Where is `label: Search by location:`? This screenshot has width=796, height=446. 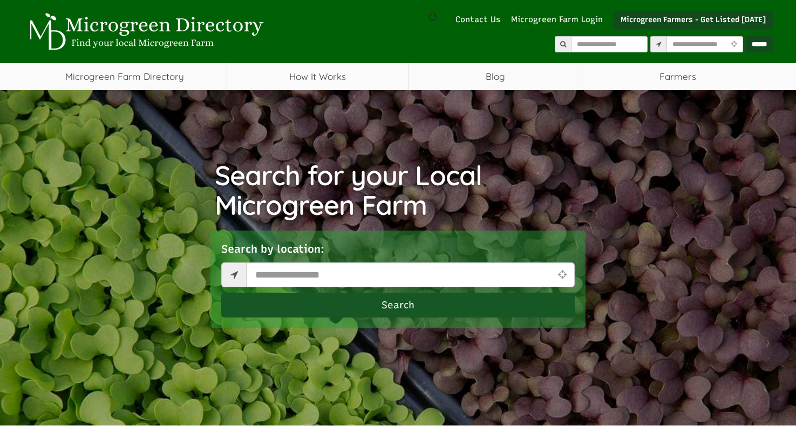 label: Search by location: is located at coordinates (273, 249).